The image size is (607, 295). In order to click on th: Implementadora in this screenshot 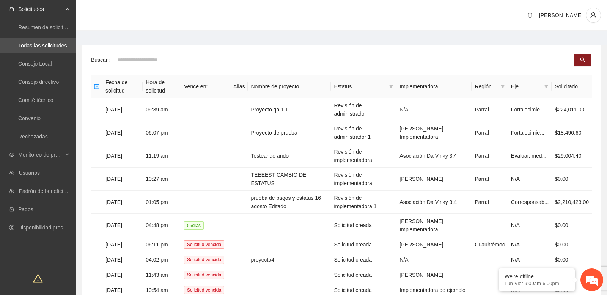, I will do `click(434, 86)`.